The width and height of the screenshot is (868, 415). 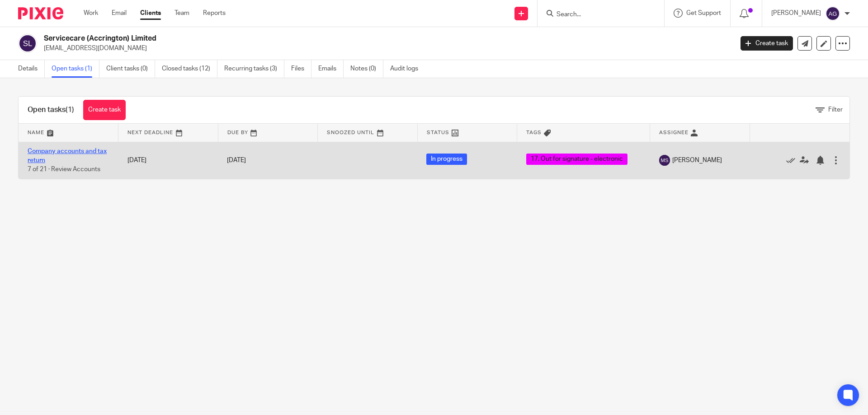 What do you see at coordinates (438, 133) in the screenshot?
I see `span: Status` at bounding box center [438, 133].